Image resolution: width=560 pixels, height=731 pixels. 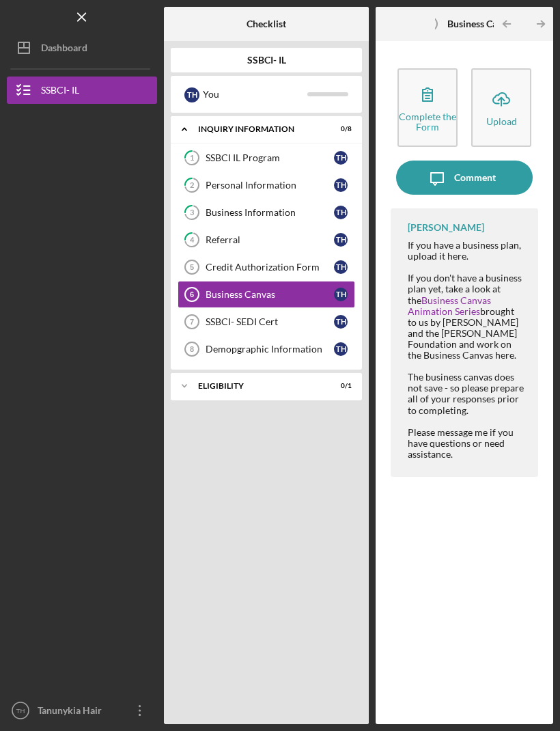 I want to click on div: Referral, so click(x=270, y=239).